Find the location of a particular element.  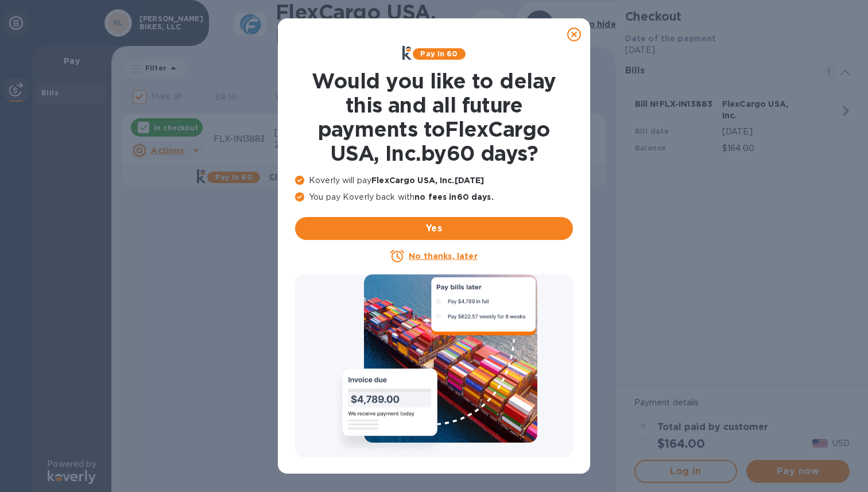

span: Yes is located at coordinates (434, 228).